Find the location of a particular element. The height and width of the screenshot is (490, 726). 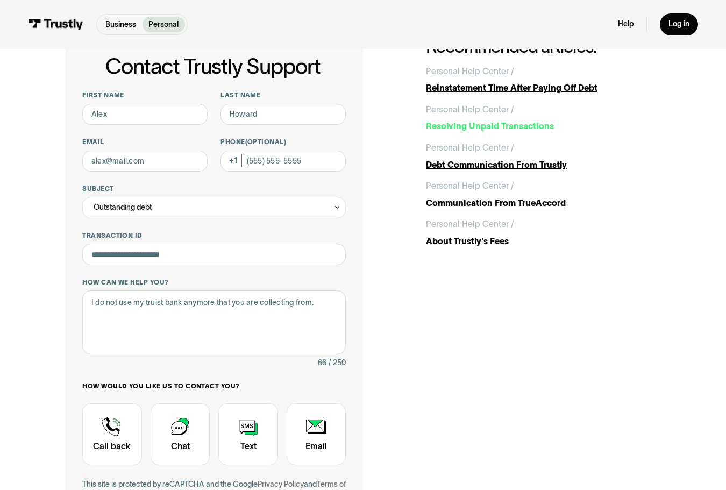

p: Personal is located at coordinates (163, 24).